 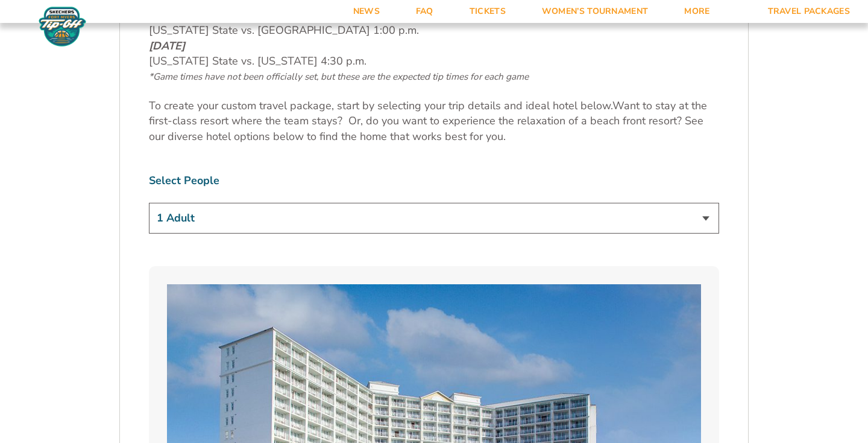 I want to click on p: Want to stay at the first-class resort where the team stays? Or, do you want to experience the re..., so click(x=434, y=121).